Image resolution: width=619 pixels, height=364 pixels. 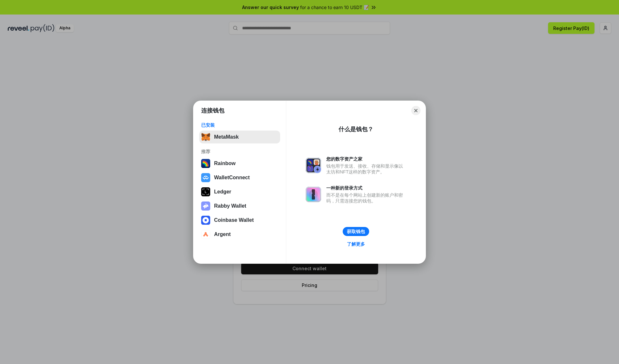 What do you see at coordinates (356, 244) in the screenshot?
I see `div: 了解更多` at bounding box center [356, 244].